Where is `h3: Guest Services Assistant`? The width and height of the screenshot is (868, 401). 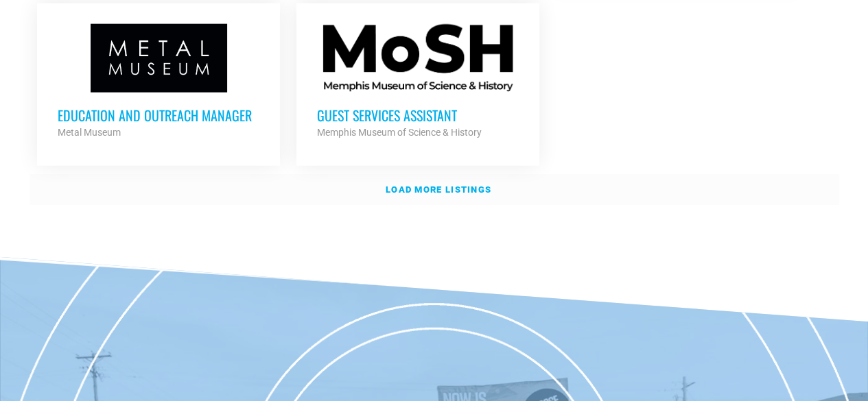 h3: Guest Services Assistant is located at coordinates (418, 115).